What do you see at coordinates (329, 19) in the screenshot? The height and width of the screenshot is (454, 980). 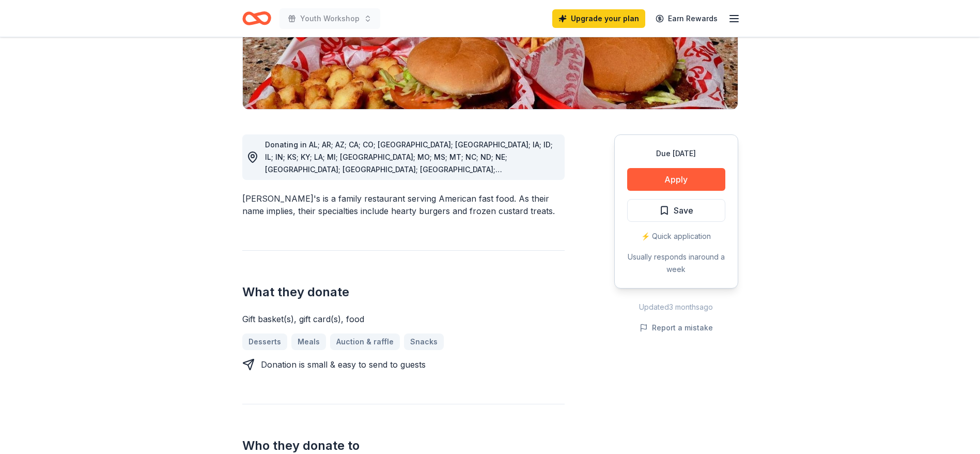 I see `button: Youth Workshop` at bounding box center [329, 19].